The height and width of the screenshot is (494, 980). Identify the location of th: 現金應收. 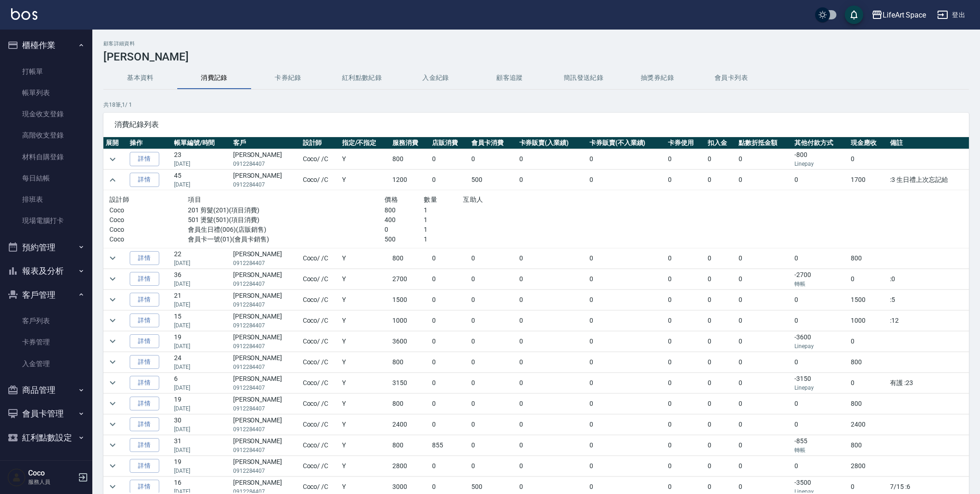
(868, 143).